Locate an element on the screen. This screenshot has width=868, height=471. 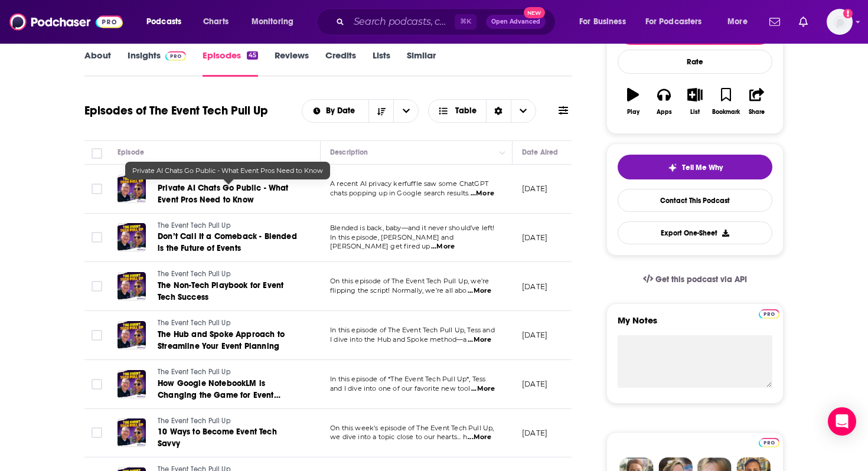
span: New is located at coordinates (535, 12).